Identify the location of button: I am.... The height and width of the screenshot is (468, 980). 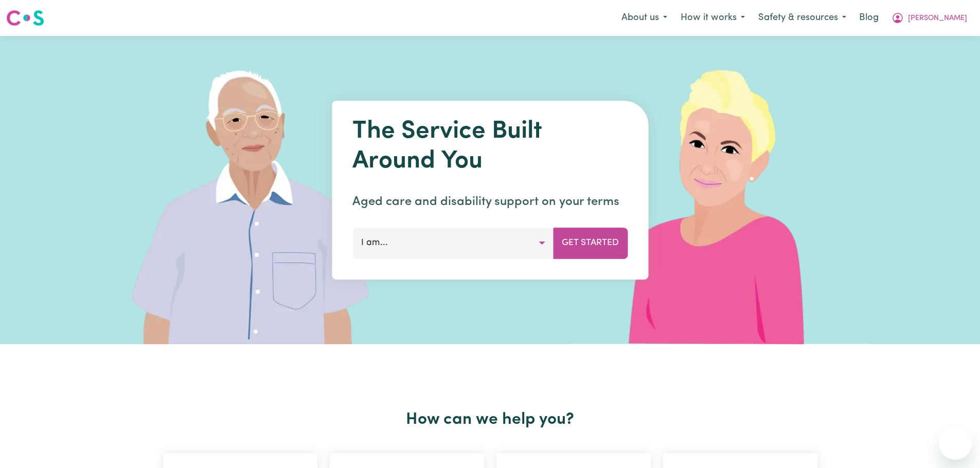
(453, 243).